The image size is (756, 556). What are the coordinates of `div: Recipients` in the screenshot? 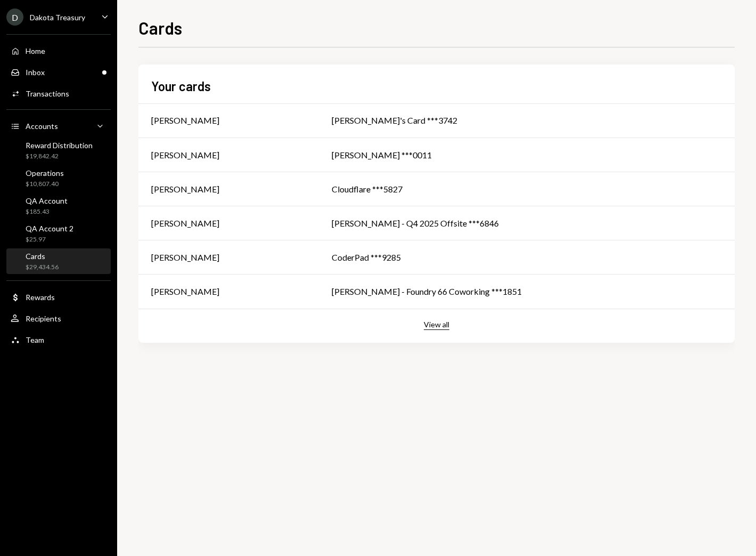 It's located at (43, 318).